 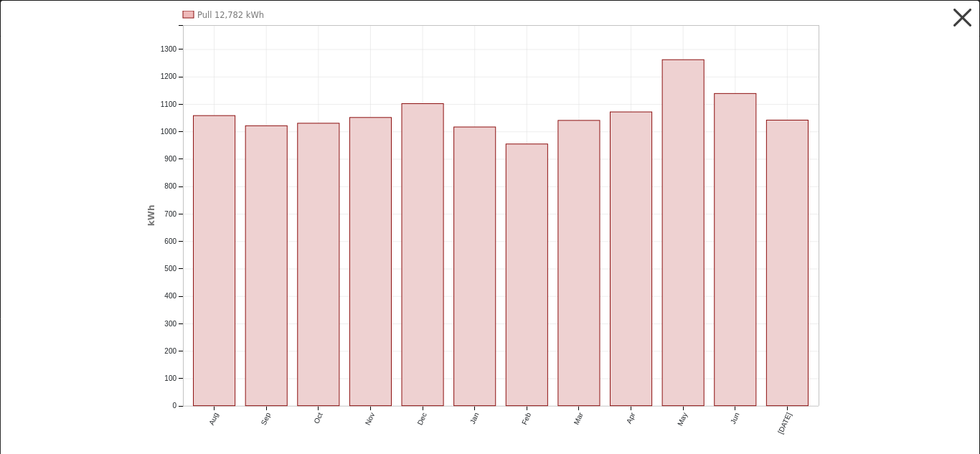 What do you see at coordinates (168, 77) in the screenshot?
I see `text: 1200` at bounding box center [168, 77].